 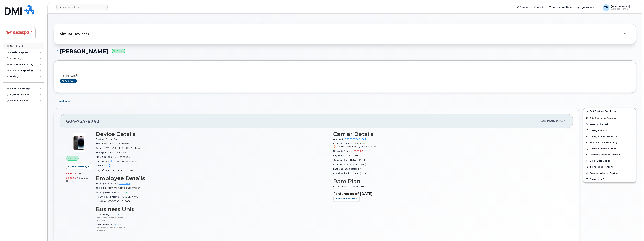 What do you see at coordinates (101, 139) in the screenshot?
I see `span: Device` at bounding box center [101, 139].